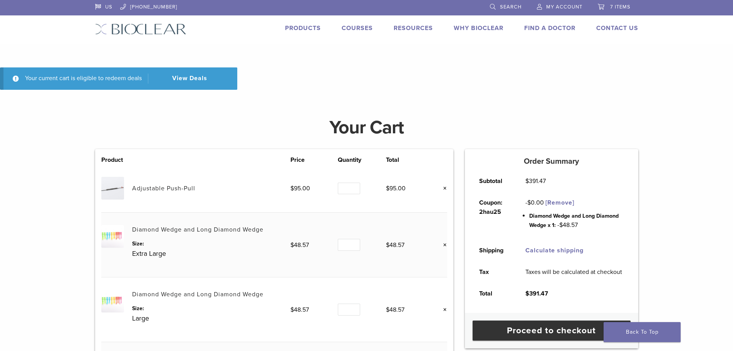 Image resolution: width=733 pixels, height=351 pixels. Describe the element at coordinates (494, 216) in the screenshot. I see `th: Coupon: 2hau25` at that location.